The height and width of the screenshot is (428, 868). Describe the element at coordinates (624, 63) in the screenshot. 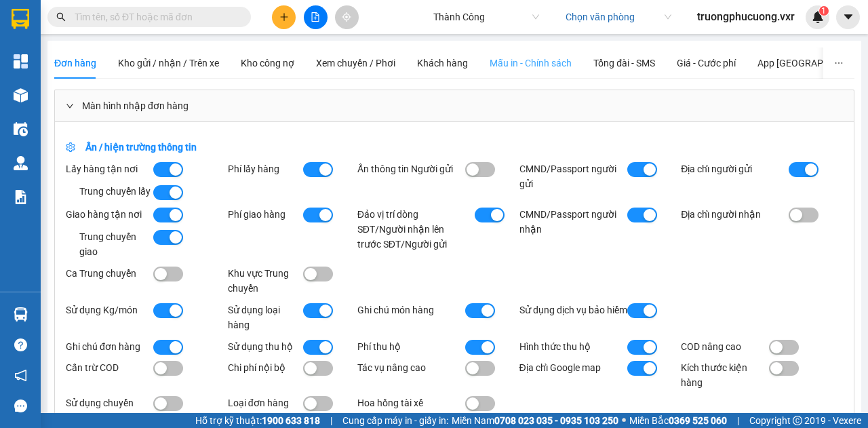

I see `span: Tổng đài - SMS` at that location.